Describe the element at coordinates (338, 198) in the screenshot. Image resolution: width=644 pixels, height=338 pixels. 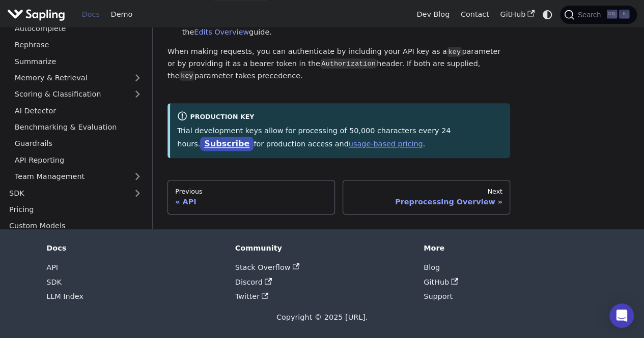
I see `nav: Docs pages` at that location.